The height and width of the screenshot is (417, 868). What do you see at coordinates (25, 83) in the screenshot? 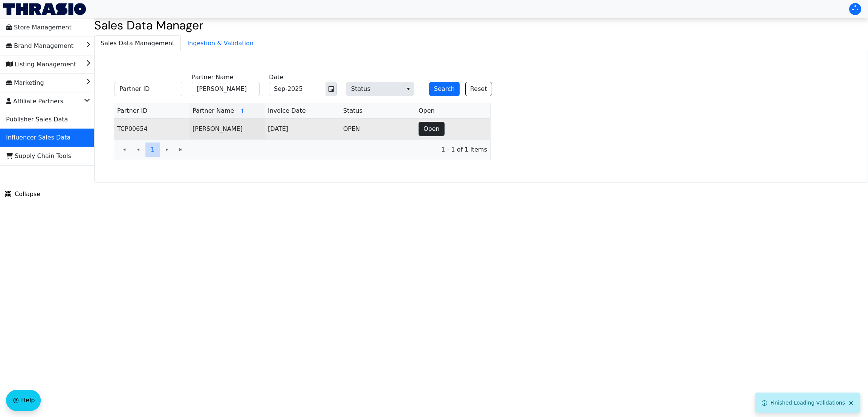
I see `span: Marketing` at bounding box center [25, 83].